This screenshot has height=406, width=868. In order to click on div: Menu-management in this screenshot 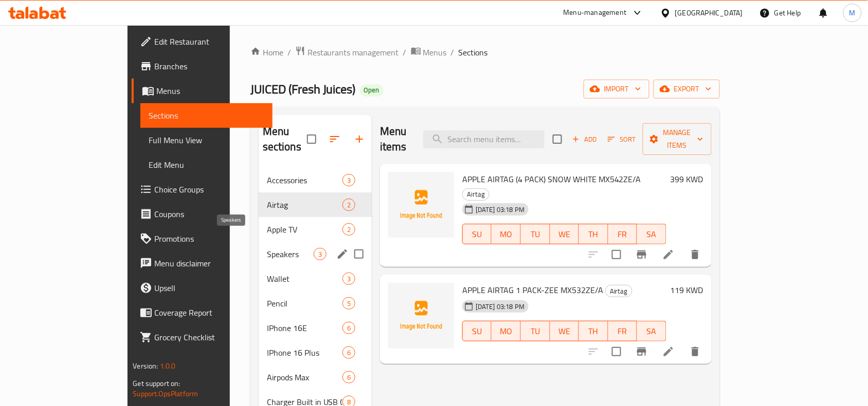, I will do `click(595, 13)`.